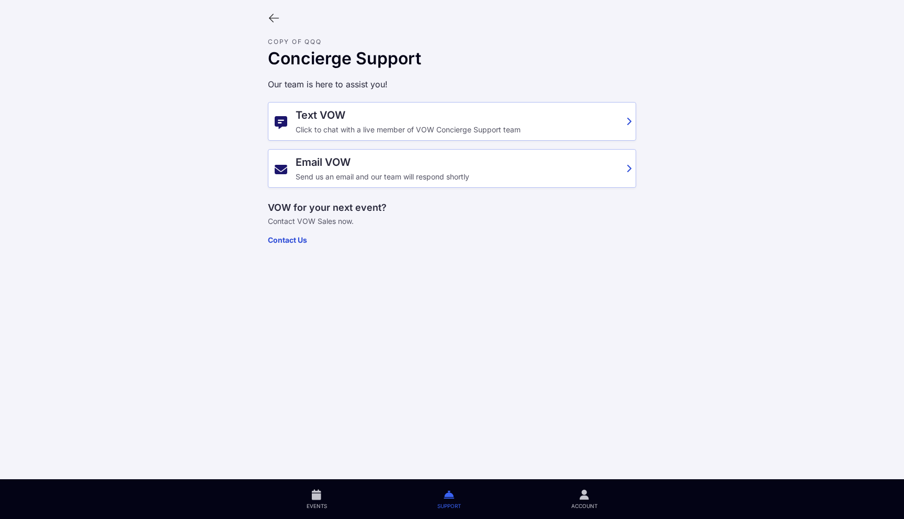 The image size is (904, 519). What do you see at coordinates (452, 221) in the screenshot?
I see `p: Contact VOW Sales now.` at bounding box center [452, 221].